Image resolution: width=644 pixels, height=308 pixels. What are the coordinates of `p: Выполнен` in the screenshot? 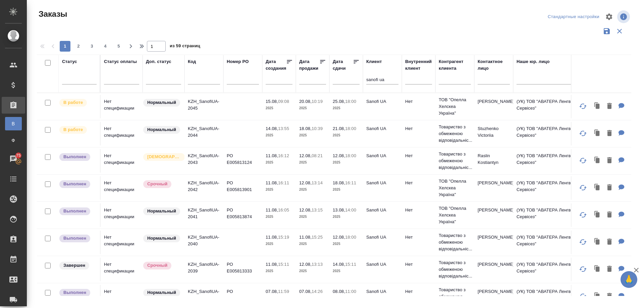 It's located at (75, 184).